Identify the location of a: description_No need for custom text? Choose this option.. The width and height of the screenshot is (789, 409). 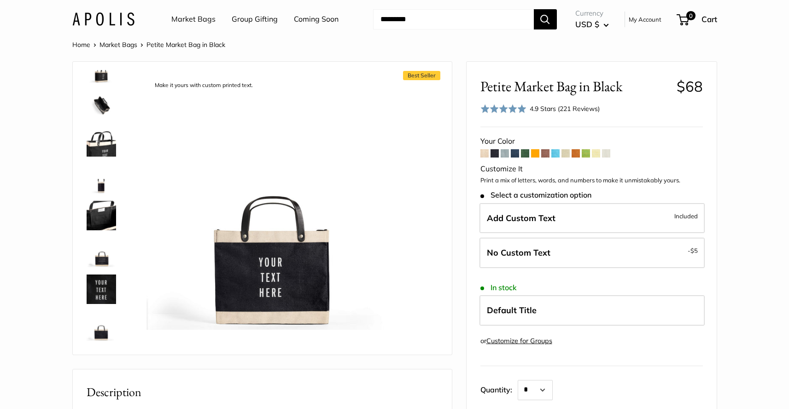
(101, 326).